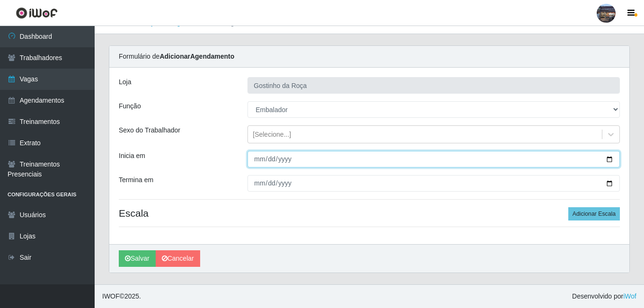 The height and width of the screenshot is (308, 644). I want to click on label: Loja, so click(125, 82).